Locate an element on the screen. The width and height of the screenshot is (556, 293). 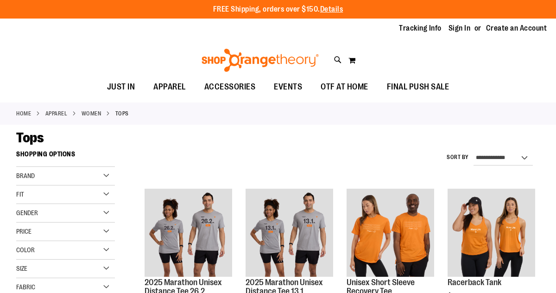
span: Brand is located at coordinates (26, 176).